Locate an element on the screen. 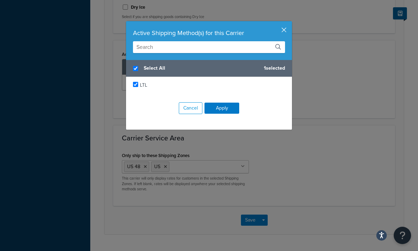 The width and height of the screenshot is (418, 251). span: Select All is located at coordinates (201, 68).